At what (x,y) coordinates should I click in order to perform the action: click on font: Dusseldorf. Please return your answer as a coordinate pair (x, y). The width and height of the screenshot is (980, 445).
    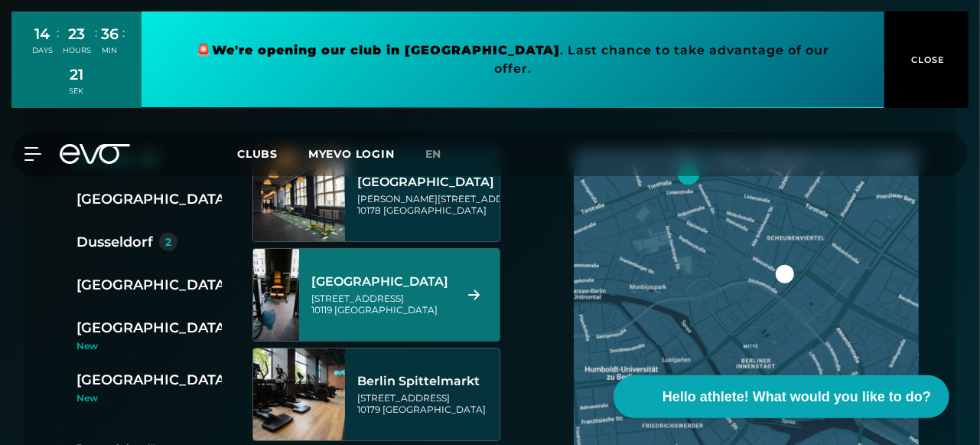
    Looking at the image, I should click on (115, 242).